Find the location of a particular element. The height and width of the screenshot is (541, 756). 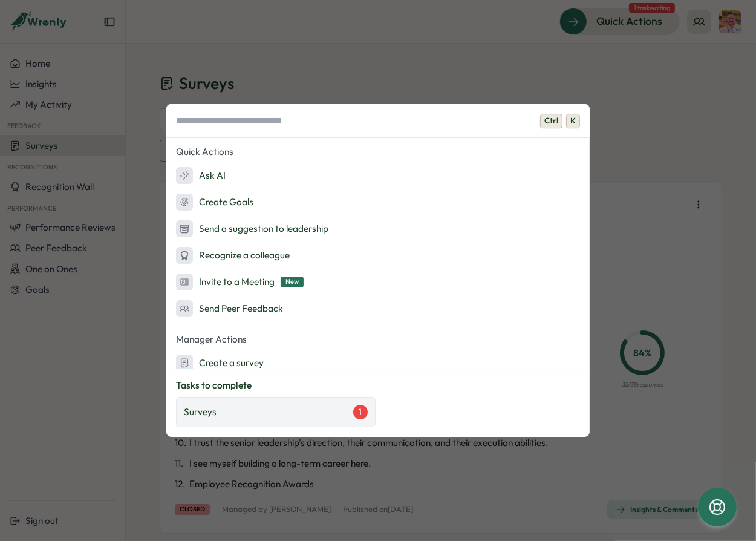

p: Manager Actions is located at coordinates (378, 339).